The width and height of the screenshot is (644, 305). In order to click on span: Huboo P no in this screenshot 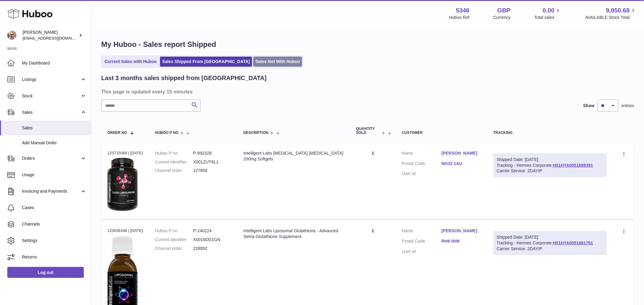, I will do `click(167, 133)`.